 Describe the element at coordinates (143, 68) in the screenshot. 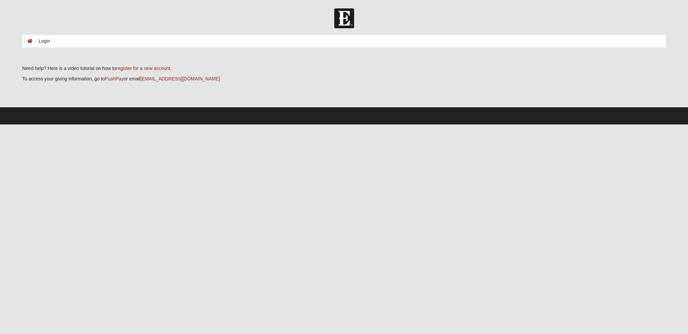

I see `a: register for a new account` at that location.